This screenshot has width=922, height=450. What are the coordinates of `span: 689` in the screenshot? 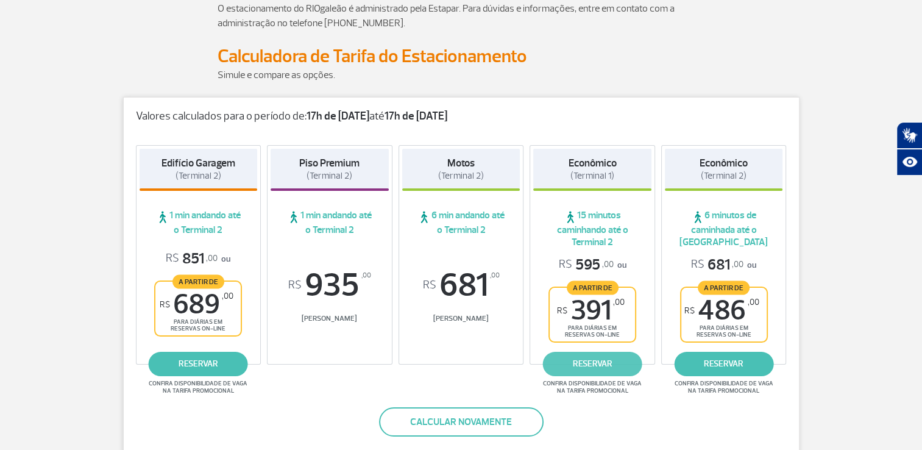 It's located at (196, 304).